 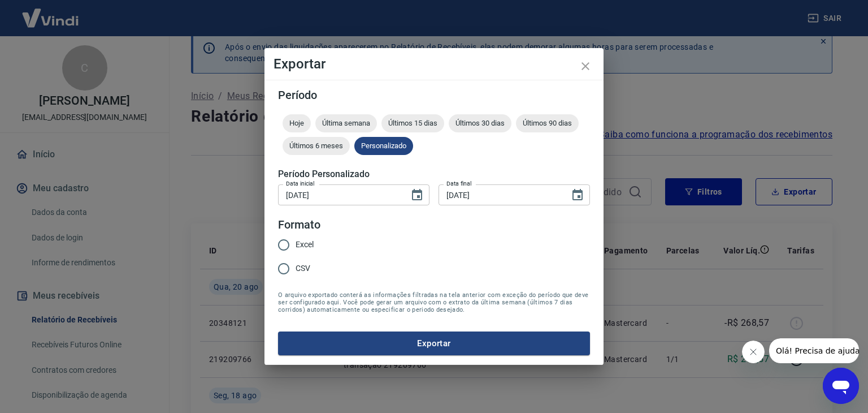 I want to click on button: Choose date, selected date is 20 de ago de 2025, so click(x=577, y=195).